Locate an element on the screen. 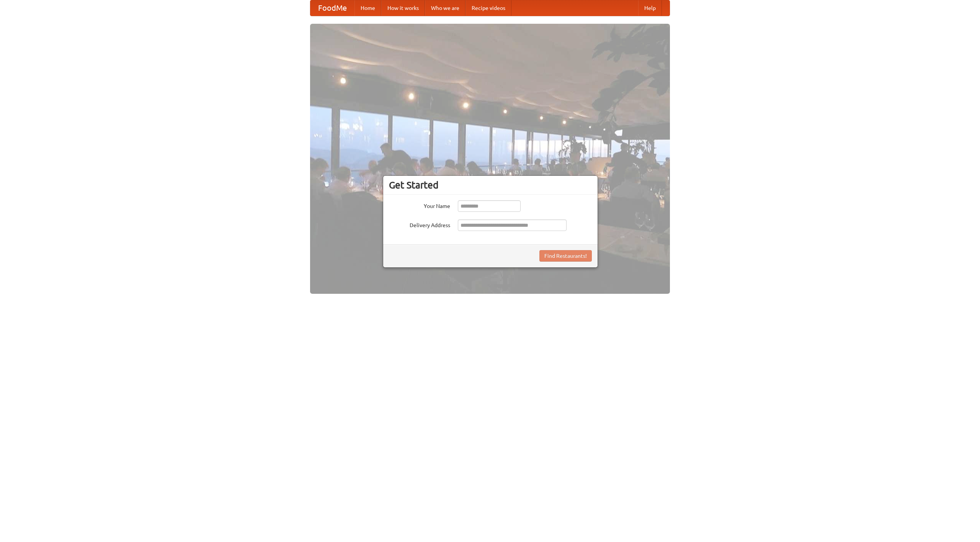 This screenshot has height=542, width=980. label: Your Name is located at coordinates (420, 205).